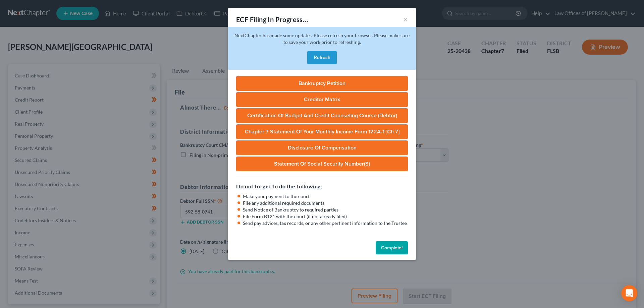 This screenshot has width=644, height=308. I want to click on li: Send Notice of Bankruptcy to required parties, so click(326, 210).